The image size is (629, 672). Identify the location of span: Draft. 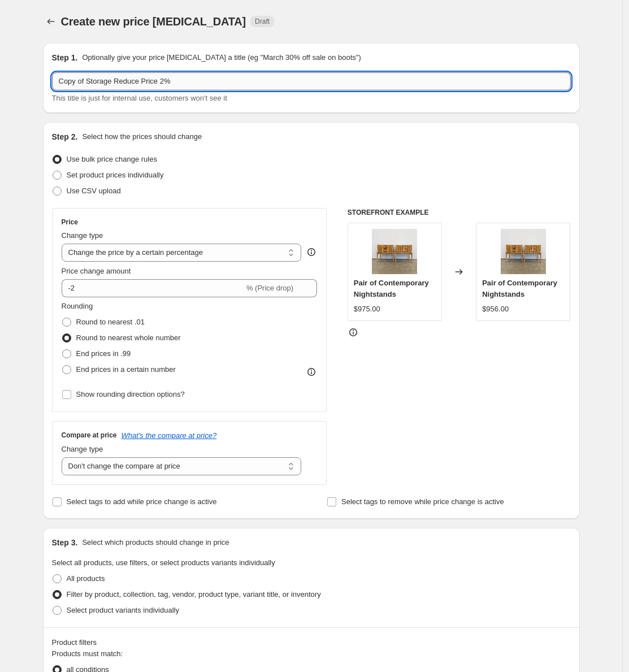
(263, 21).